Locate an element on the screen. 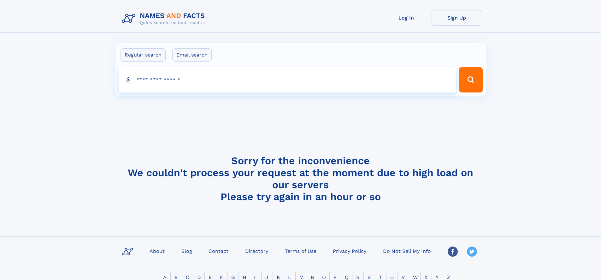  img: Twitter is located at coordinates (472, 251).